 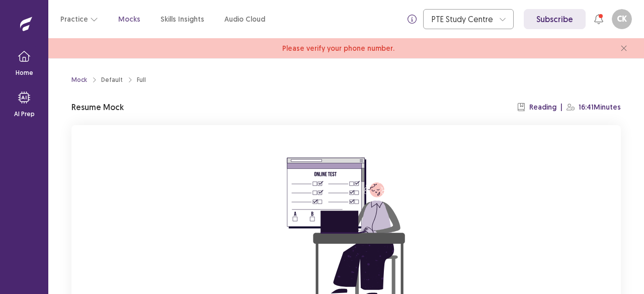 I want to click on p: Reading, so click(x=543, y=107).